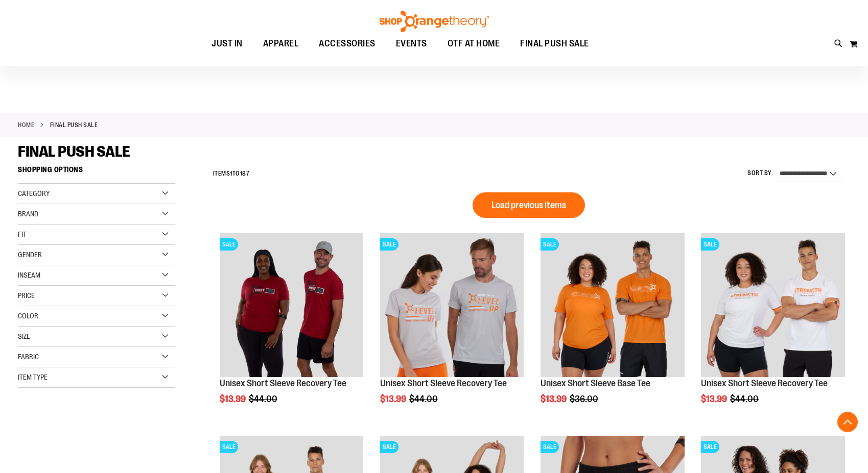 Image resolution: width=868 pixels, height=473 pixels. I want to click on span: Load previous items, so click(529, 206).